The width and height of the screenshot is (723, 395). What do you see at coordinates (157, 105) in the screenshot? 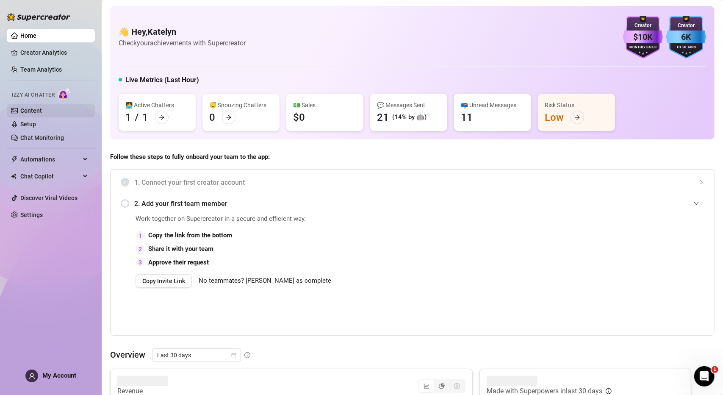
I see `div: 👩‍💻 Active Chatters` at bounding box center [157, 105].